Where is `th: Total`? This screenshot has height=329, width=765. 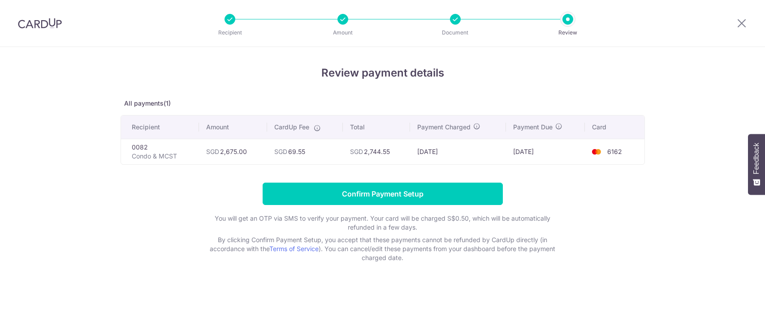
th: Total is located at coordinates (376, 127).